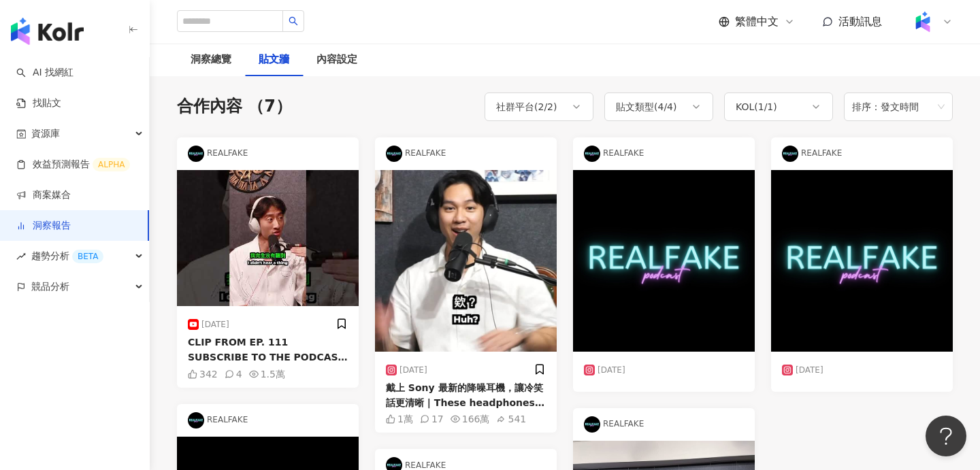 Image resolution: width=980 pixels, height=470 pixels. I want to click on div: BETA, so click(88, 256).